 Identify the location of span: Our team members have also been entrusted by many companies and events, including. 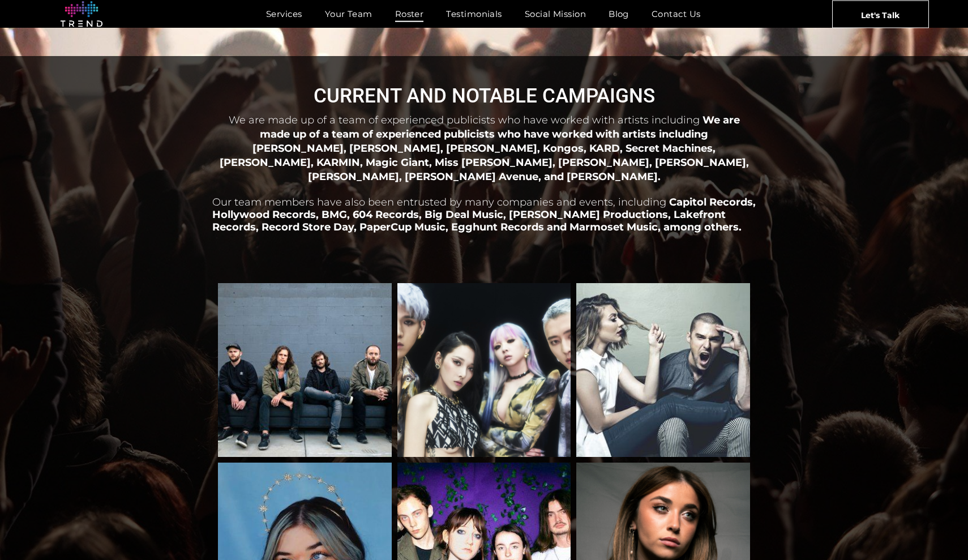
(439, 202).